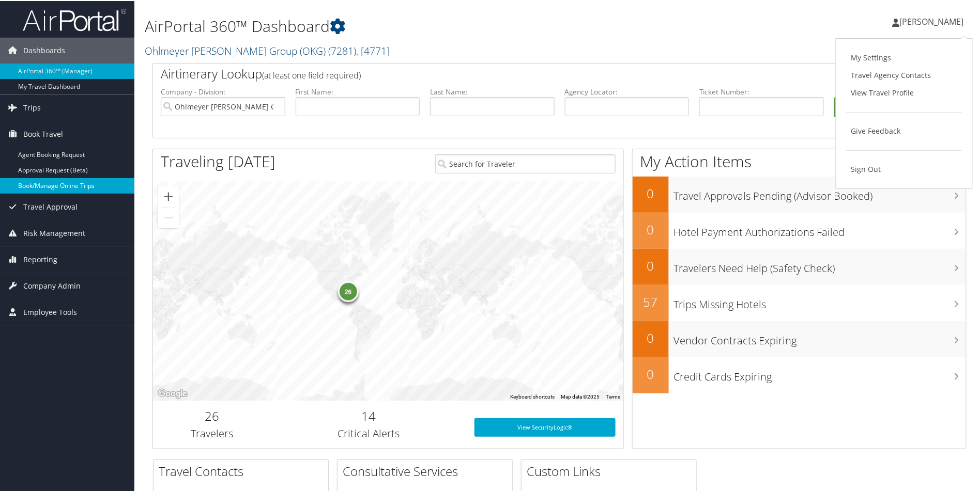 The height and width of the screenshot is (492, 980). What do you see at coordinates (799, 194) in the screenshot?
I see `a: 0Travel Approvals Pending (Advisor Booked)` at bounding box center [799, 194].